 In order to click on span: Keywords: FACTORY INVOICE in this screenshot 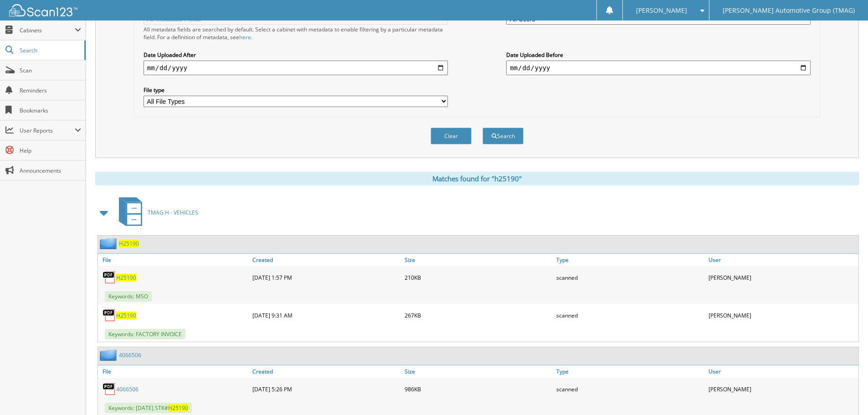, I will do `click(145, 334)`.